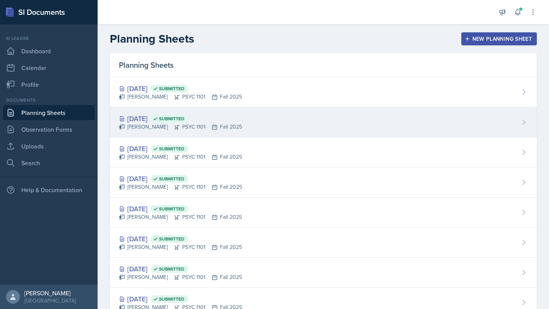 The width and height of the screenshot is (549, 309). I want to click on a: Profile, so click(49, 85).